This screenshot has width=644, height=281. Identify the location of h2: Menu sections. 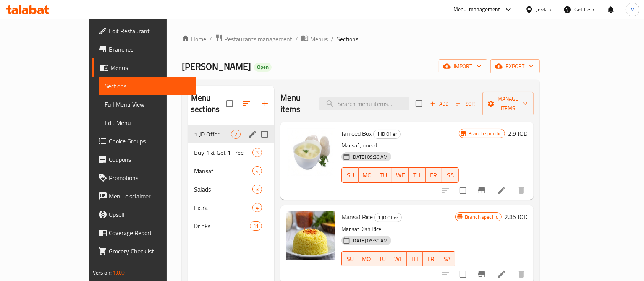
(209, 104).